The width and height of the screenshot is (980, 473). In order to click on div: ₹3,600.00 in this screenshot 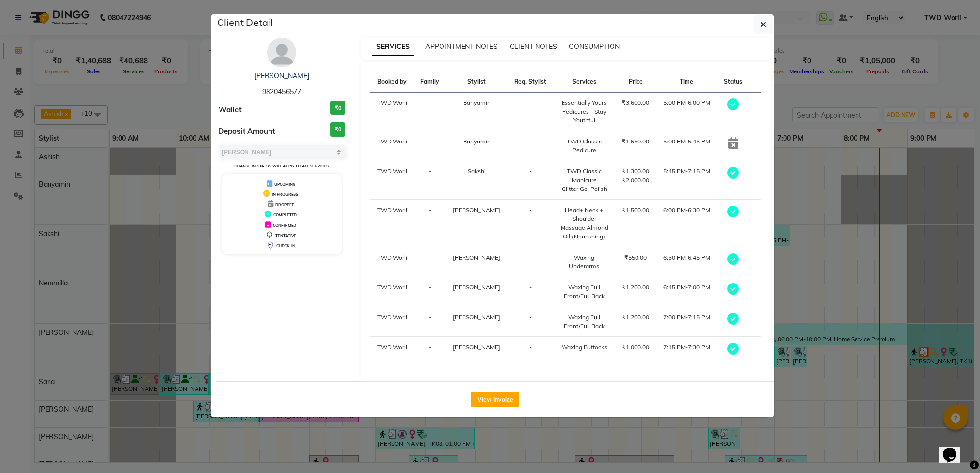, I will do `click(636, 103)`.